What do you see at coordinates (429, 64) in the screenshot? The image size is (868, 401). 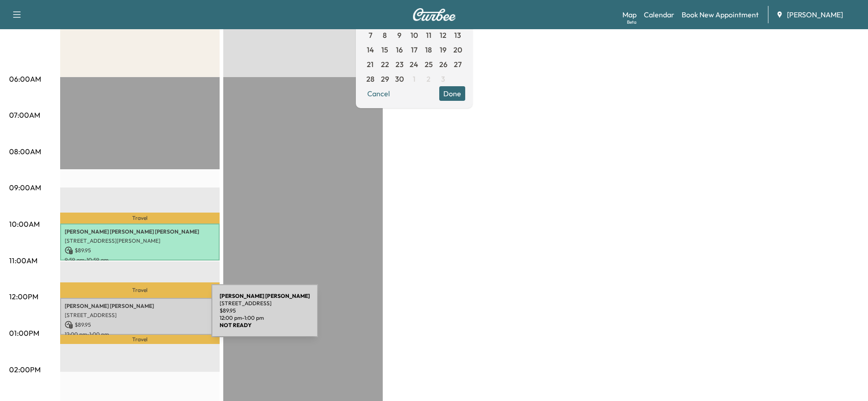 I see `span: 25` at bounding box center [429, 64].